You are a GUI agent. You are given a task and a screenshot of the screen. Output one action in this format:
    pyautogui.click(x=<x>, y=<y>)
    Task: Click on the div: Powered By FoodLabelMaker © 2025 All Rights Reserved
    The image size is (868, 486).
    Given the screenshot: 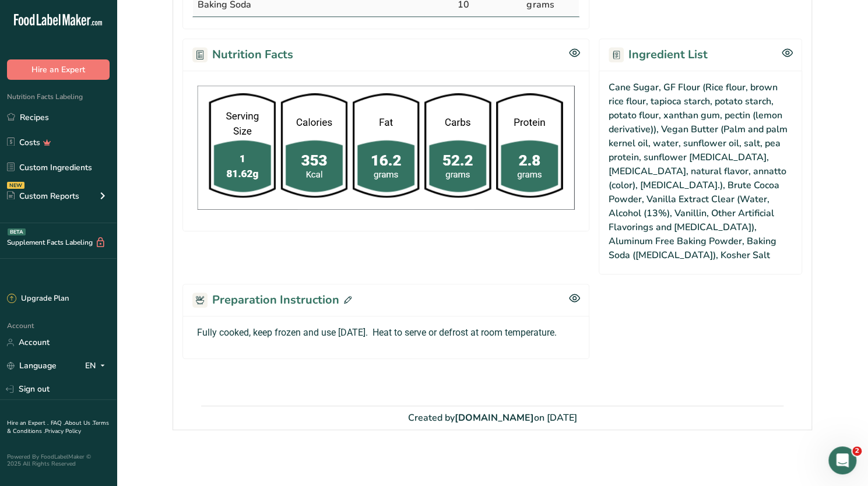 What is the action you would take?
    pyautogui.click(x=58, y=461)
    